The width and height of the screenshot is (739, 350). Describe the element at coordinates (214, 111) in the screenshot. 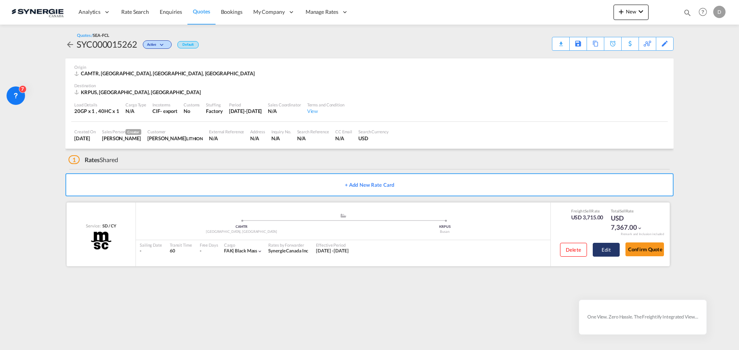

I see `div: Factory Stuffing` at that location.